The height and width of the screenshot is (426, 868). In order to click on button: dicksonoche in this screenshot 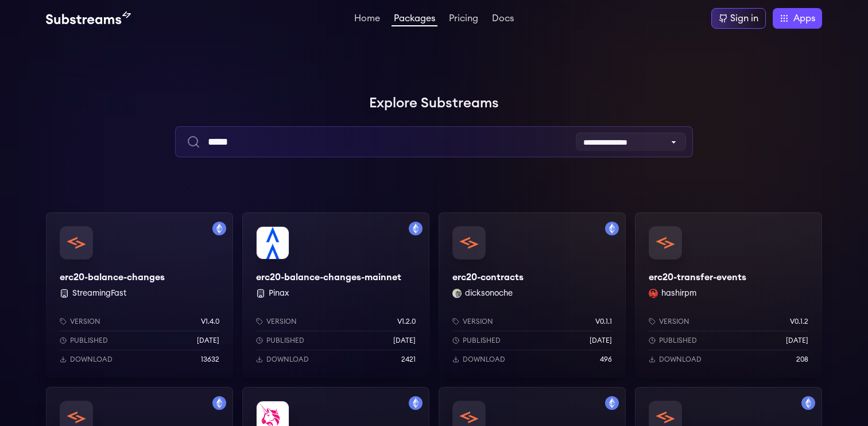, I will do `click(489, 294)`.